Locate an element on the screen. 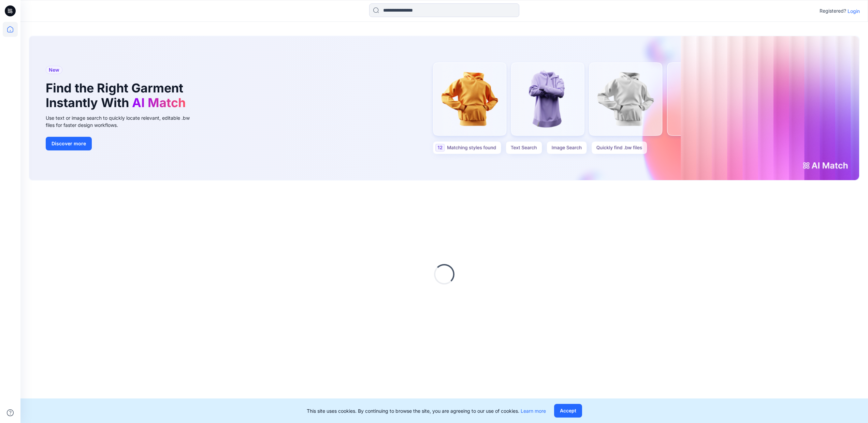 The image size is (868, 423). p: This site uses cookies. By continuing to browse the site, you are agreeing to our use of cookies. is located at coordinates (426, 411).